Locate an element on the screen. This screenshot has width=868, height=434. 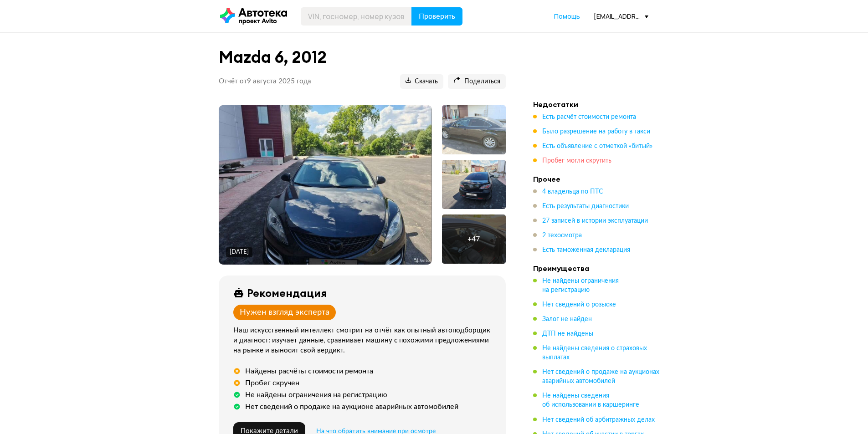
span: 4 владельца по ПТС is located at coordinates (573, 192).